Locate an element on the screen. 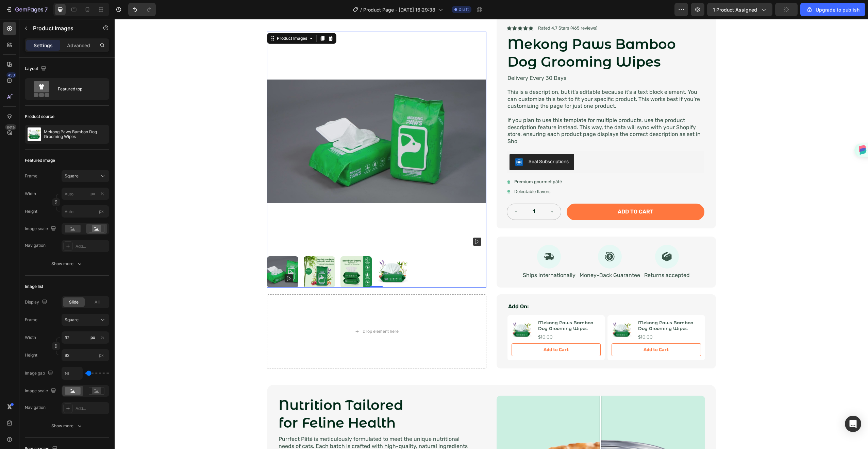 This screenshot has width=868, height=449. div: Rich Text Editor. Editing area: main is located at coordinates (491, 98).